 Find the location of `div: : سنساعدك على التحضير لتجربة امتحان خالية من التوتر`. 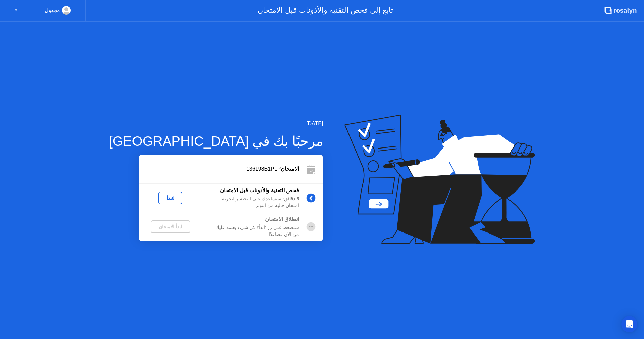

div: : سنساعدك على التحضير لتجربة امتحان خالية من التوتر is located at coordinates (250, 202).